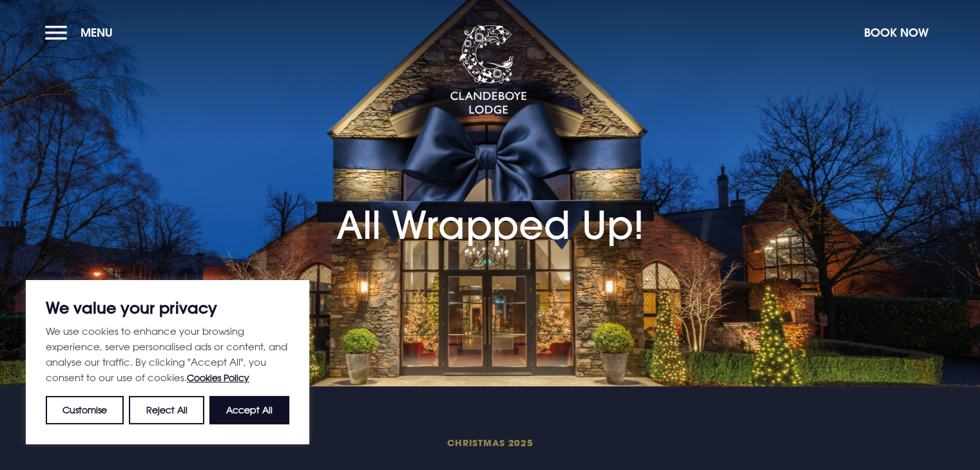 This screenshot has height=470, width=980. What do you see at coordinates (82, 32) in the screenshot?
I see `button: Menu` at bounding box center [82, 32].